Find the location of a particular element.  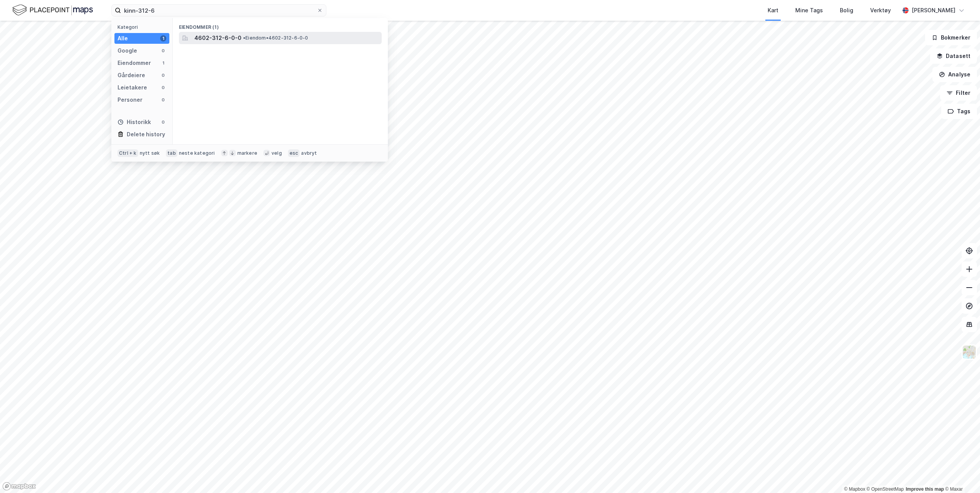

div: Chat Widget is located at coordinates (961, 475).